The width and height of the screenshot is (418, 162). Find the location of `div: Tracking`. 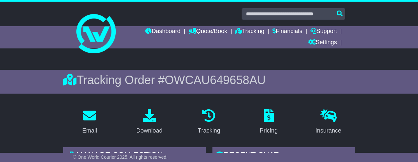

div: Tracking is located at coordinates (209, 131).